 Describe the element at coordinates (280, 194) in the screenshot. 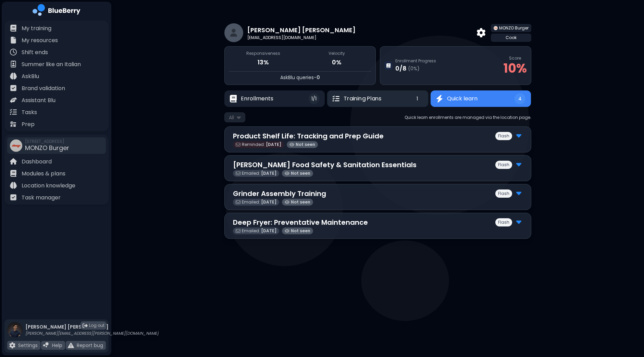

I see `p: Grinder Assembly Training` at that location.